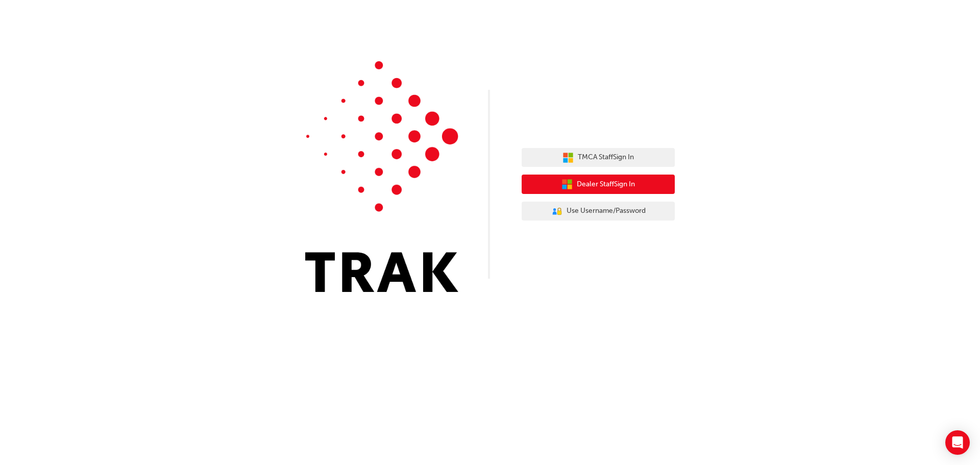 This screenshot has height=465, width=980. What do you see at coordinates (606, 158) in the screenshot?
I see `span: TMCA Staff Sign In` at bounding box center [606, 158].